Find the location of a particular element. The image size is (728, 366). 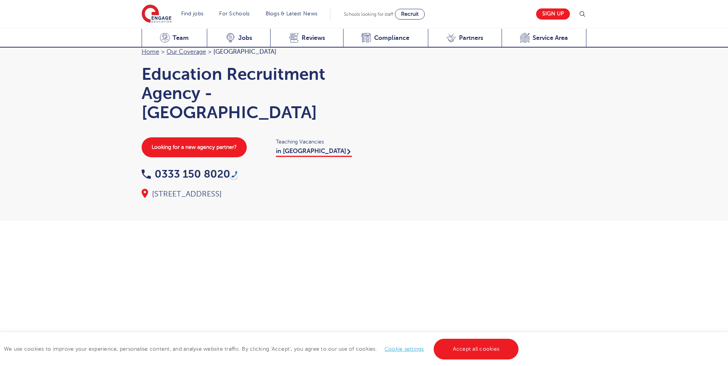

span: Teaching Vacancies is located at coordinates (316, 142).